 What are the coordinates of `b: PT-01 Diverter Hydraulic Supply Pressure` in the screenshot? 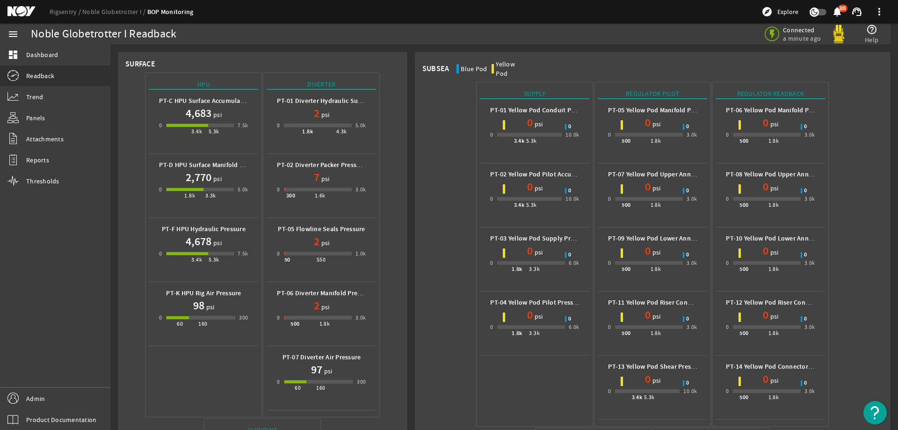 It's located at (337, 101).